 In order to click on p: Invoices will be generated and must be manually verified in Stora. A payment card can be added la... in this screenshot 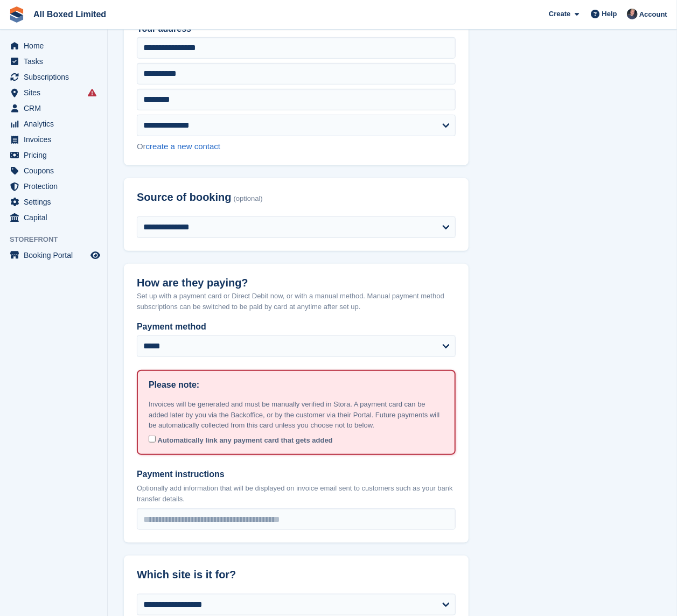, I will do `click(296, 415)`.